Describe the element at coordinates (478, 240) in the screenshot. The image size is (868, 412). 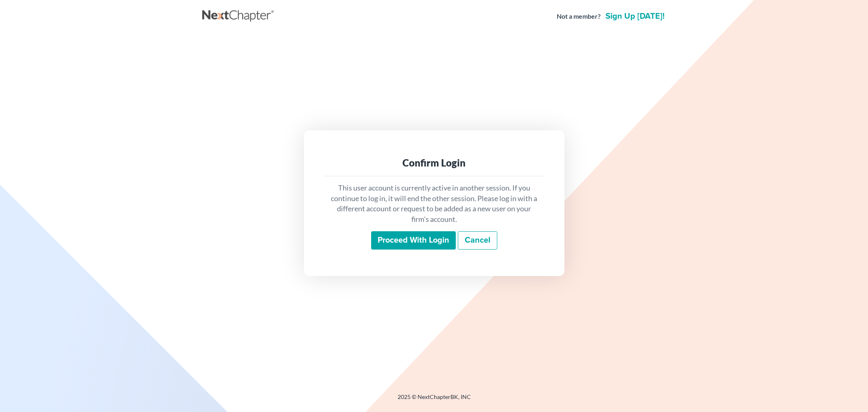
I see `a: Cancel` at that location.